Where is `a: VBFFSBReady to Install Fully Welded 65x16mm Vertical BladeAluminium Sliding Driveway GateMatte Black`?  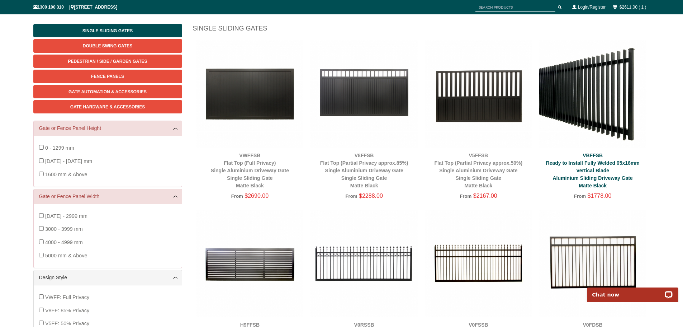 a: VBFFSBReady to Install Fully Welded 65x16mm Vertical BladeAluminium Sliding Driveway GateMatte Black is located at coordinates (593, 170).